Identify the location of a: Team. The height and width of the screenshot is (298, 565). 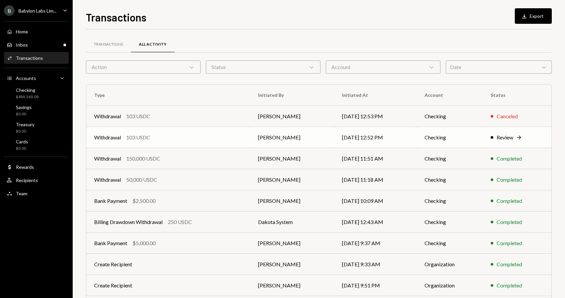
(36, 193).